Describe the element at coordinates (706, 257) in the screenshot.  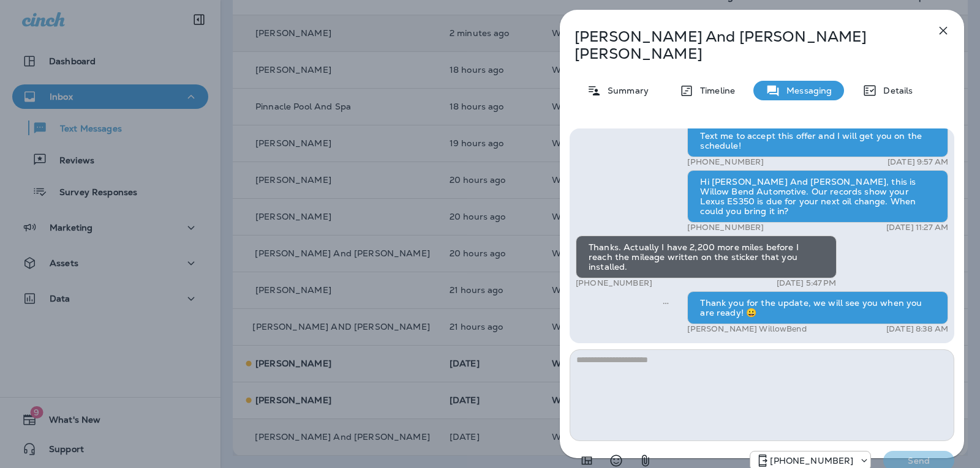
I see `div: Thanks. Actually I have 2,200 more miles before I reach the mileage written on the sticker that y...` at that location.